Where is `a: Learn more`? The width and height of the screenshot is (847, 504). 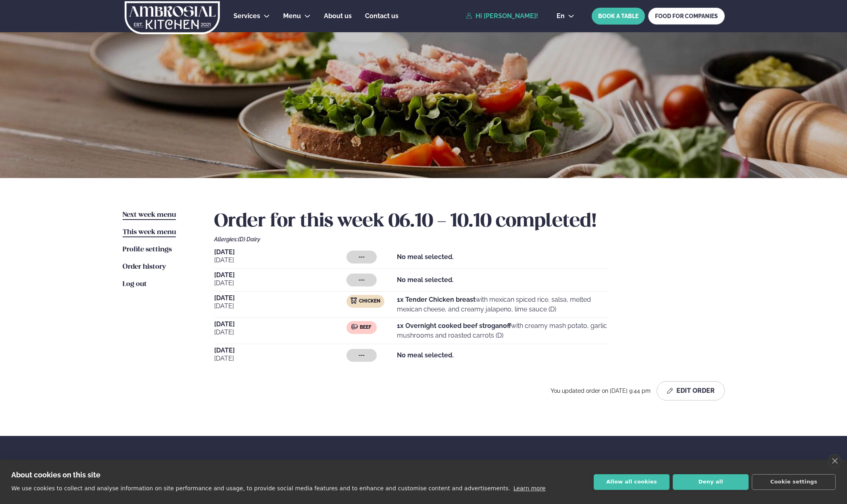 a: Learn more is located at coordinates (529, 488).